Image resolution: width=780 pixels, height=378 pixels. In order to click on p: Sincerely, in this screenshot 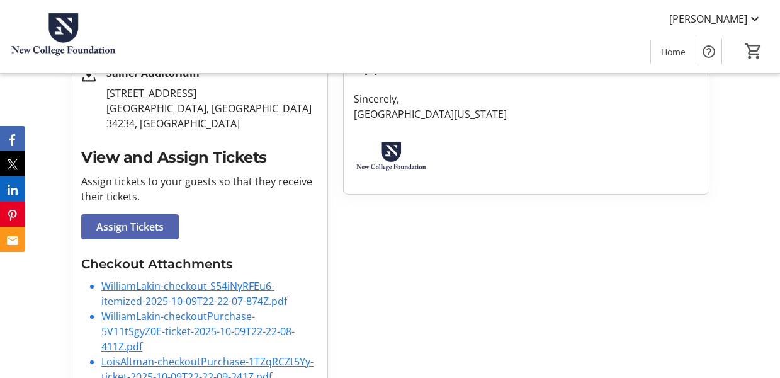, I will do `click(526, 99)`.